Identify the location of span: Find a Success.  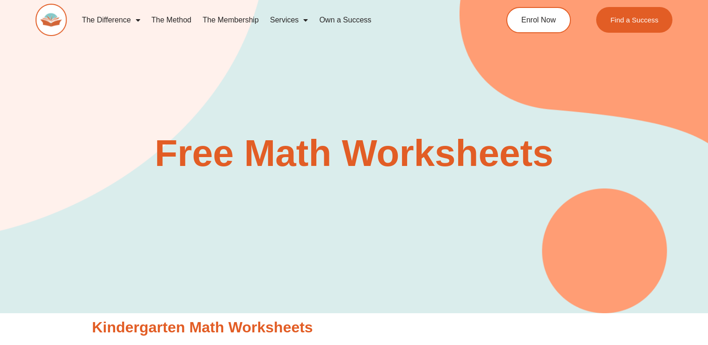
(635, 20).